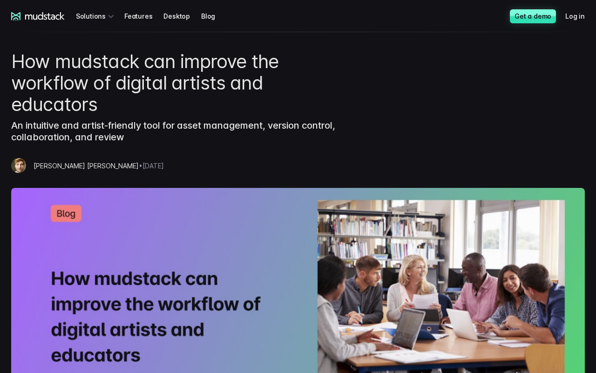 The image size is (596, 373). What do you see at coordinates (144, 16) in the screenshot?
I see `a: Features` at bounding box center [144, 16].